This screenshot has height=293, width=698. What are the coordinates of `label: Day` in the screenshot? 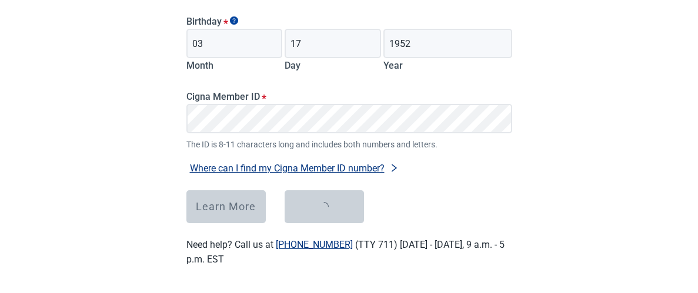 It's located at (292, 65).